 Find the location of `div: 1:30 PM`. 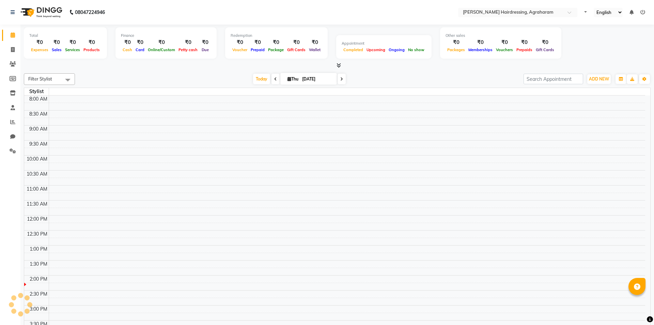

div: 1:30 PM is located at coordinates (39, 264).